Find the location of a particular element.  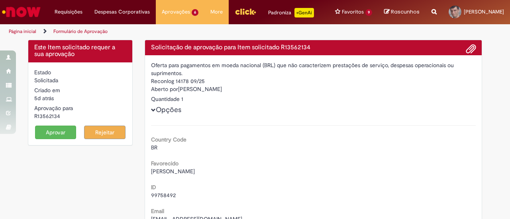

a: Rascunhos is located at coordinates (401, 12).